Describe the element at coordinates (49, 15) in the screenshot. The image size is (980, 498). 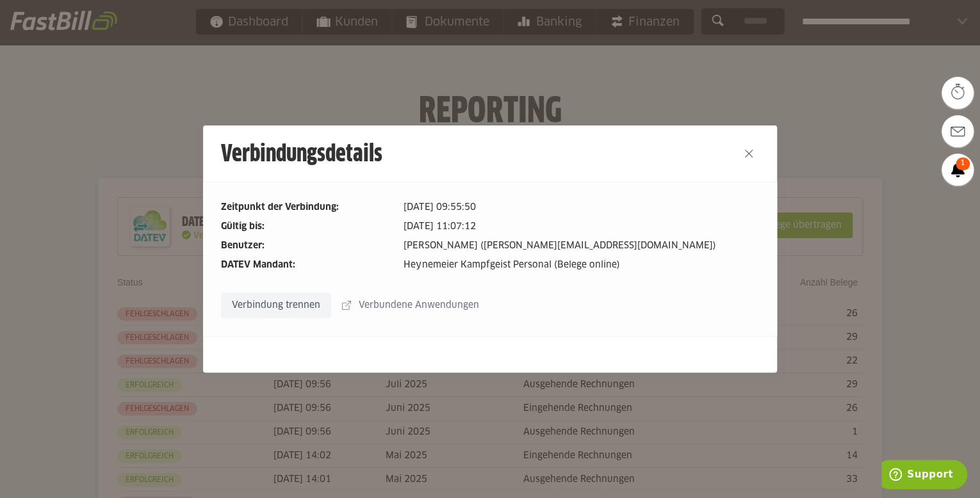
I see `span: Support` at that location.